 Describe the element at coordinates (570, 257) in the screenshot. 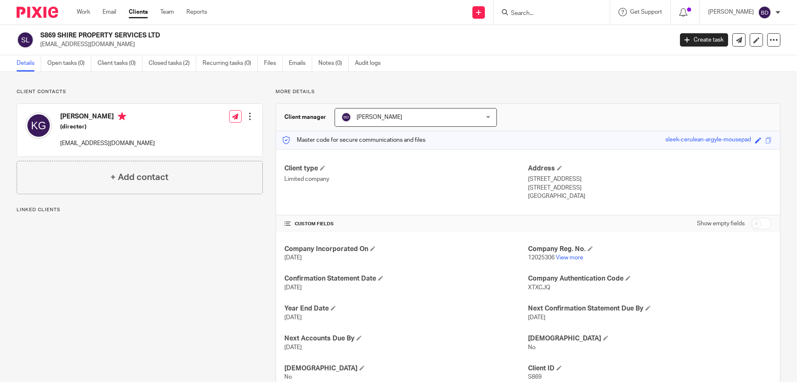

I see `a: View more` at that location.